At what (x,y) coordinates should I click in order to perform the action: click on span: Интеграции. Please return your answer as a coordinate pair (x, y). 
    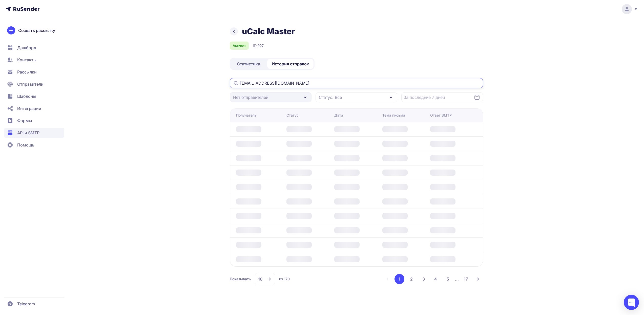
    Looking at the image, I should click on (29, 108).